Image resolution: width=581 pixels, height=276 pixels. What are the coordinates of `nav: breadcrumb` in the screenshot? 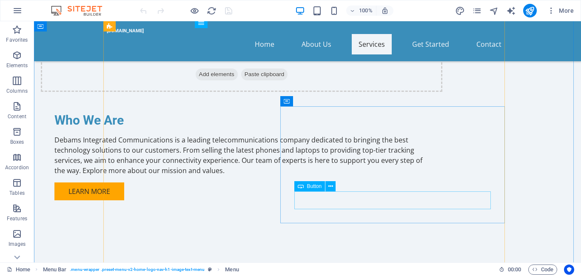 It's located at (141, 269).